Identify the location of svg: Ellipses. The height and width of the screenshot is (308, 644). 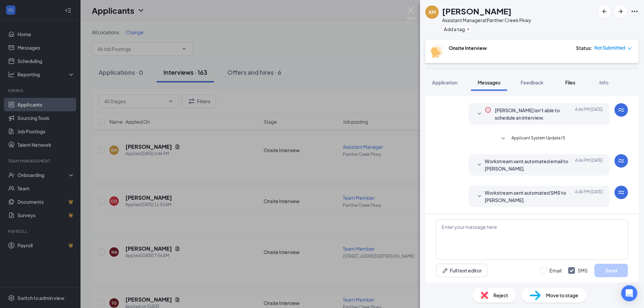
(635, 11).